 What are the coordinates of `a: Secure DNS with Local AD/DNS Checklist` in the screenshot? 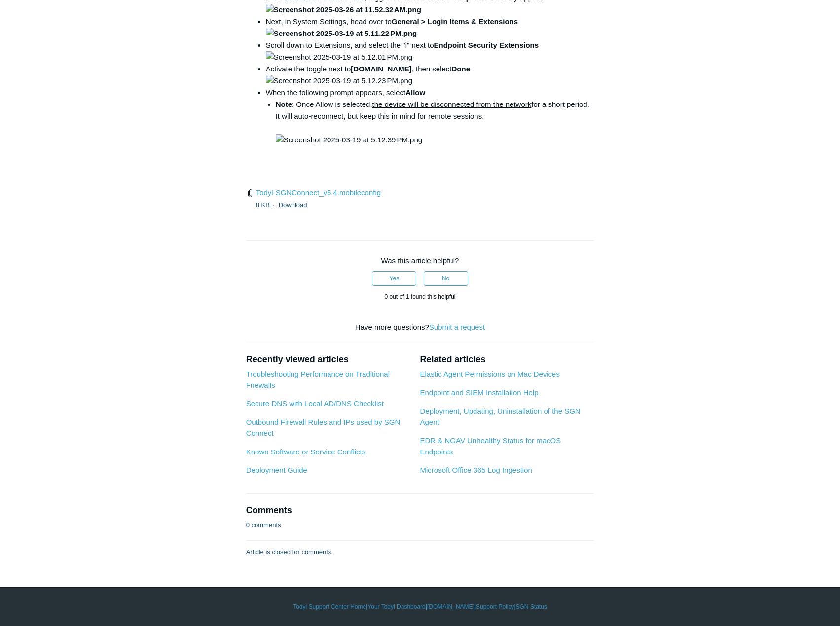 It's located at (315, 403).